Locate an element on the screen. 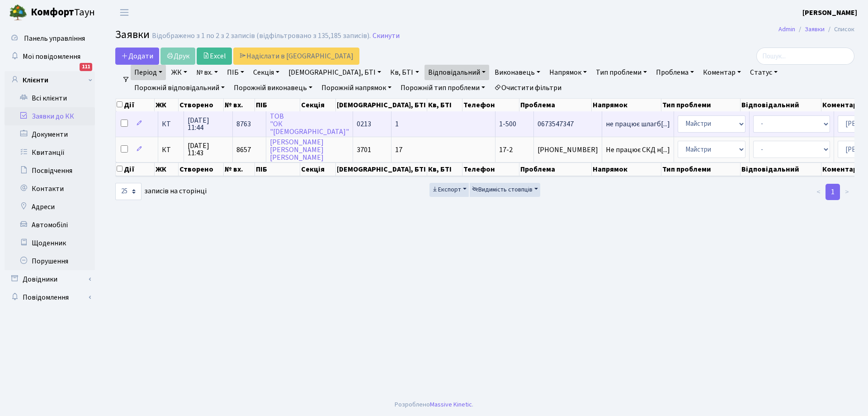 The width and height of the screenshot is (868, 416). div: Розроблено . is located at coordinates (434, 404).